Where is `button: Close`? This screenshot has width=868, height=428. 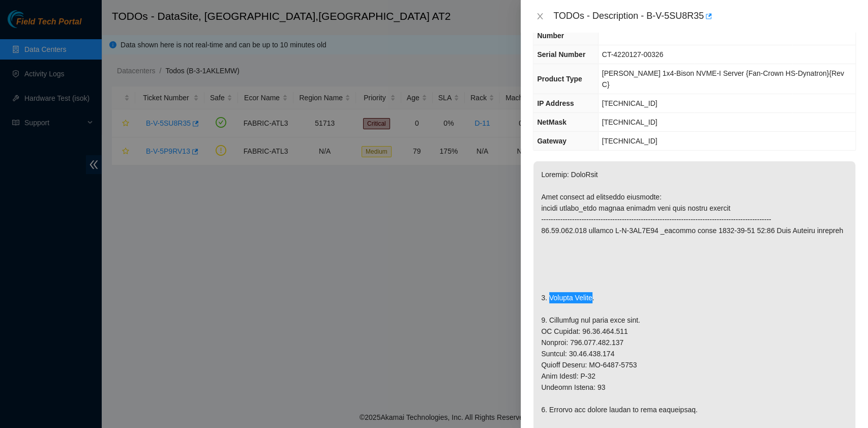 button: Close is located at coordinates (540, 17).